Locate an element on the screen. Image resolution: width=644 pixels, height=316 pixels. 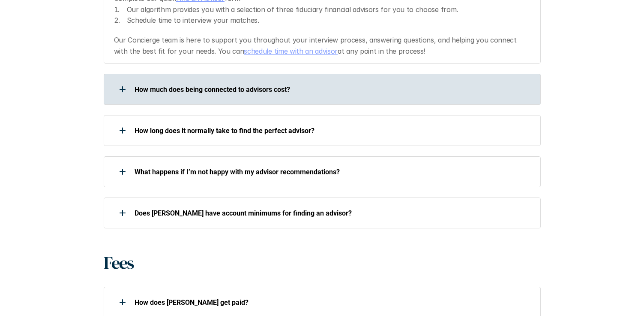
p: How long does it normally take to find the perfect advisor? is located at coordinates (332, 131).